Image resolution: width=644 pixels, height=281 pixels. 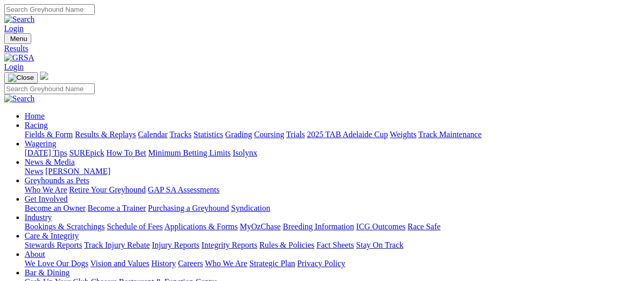 What do you see at coordinates (175, 245) in the screenshot?
I see `a: Injury Reports` at bounding box center [175, 245].